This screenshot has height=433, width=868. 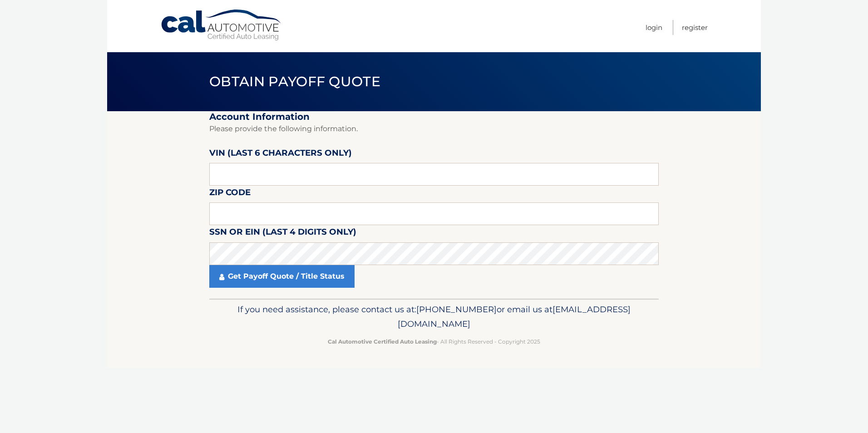 I want to click on p: Please provide the following information., so click(x=434, y=129).